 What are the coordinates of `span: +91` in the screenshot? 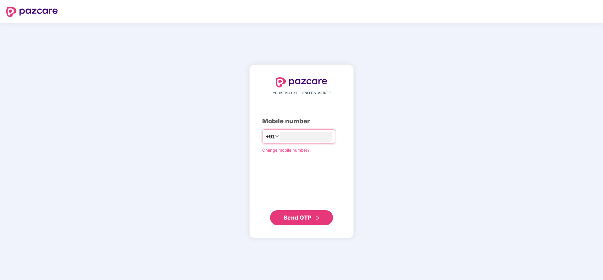 It's located at (270, 136).